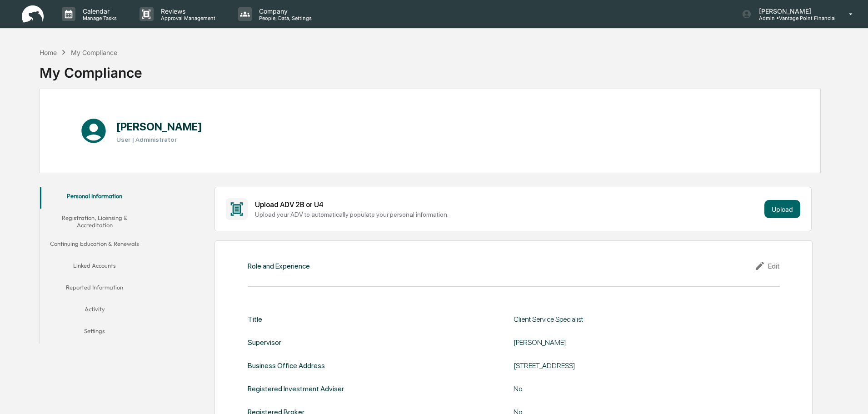 This screenshot has width=868, height=414. I want to click on button: Activity, so click(95, 311).